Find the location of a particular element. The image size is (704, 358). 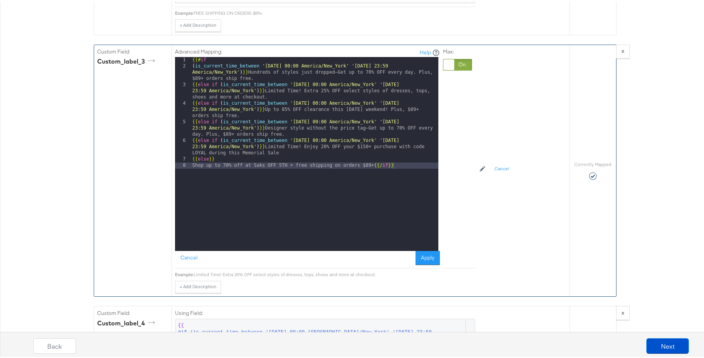

div: 5 is located at coordinates (183, 127).